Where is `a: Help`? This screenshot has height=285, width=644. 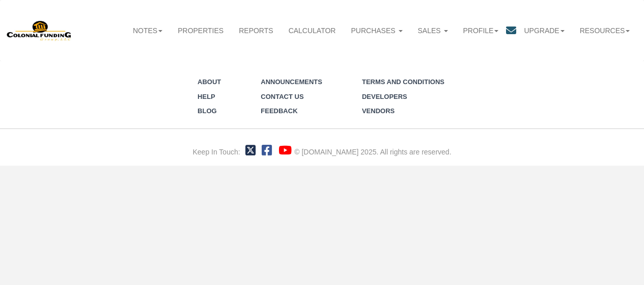 a: Help is located at coordinates (207, 97).